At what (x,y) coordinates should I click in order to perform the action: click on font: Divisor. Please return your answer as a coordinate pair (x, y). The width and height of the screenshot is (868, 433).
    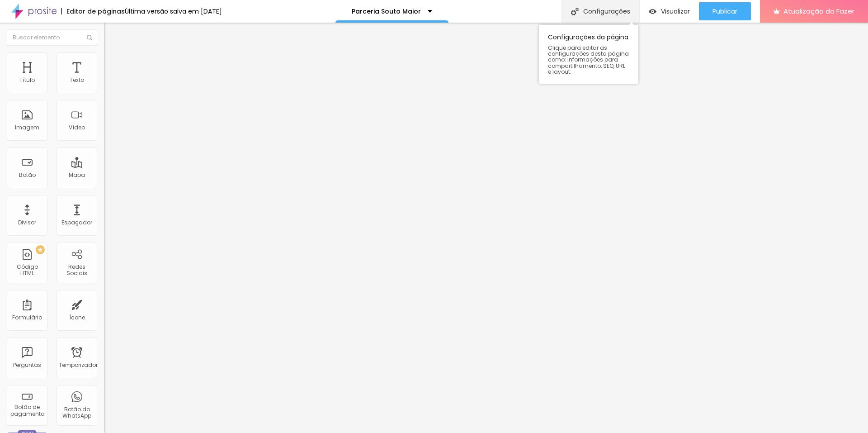
    Looking at the image, I should click on (27, 222).